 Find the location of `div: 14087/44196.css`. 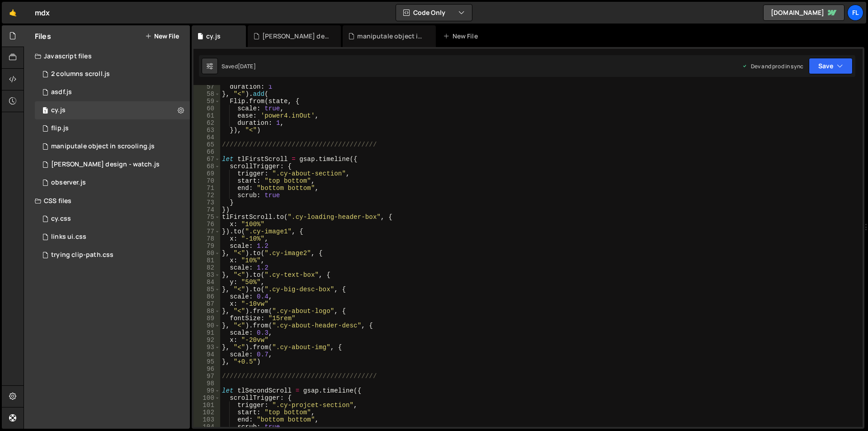

div: 14087/44196.css is located at coordinates (112, 219).